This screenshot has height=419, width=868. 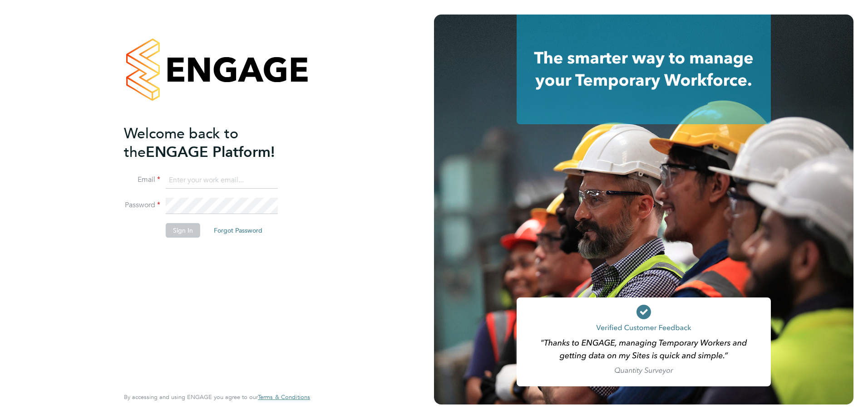 What do you see at coordinates (284, 397) in the screenshot?
I see `span: Terms & Conditions` at bounding box center [284, 397].